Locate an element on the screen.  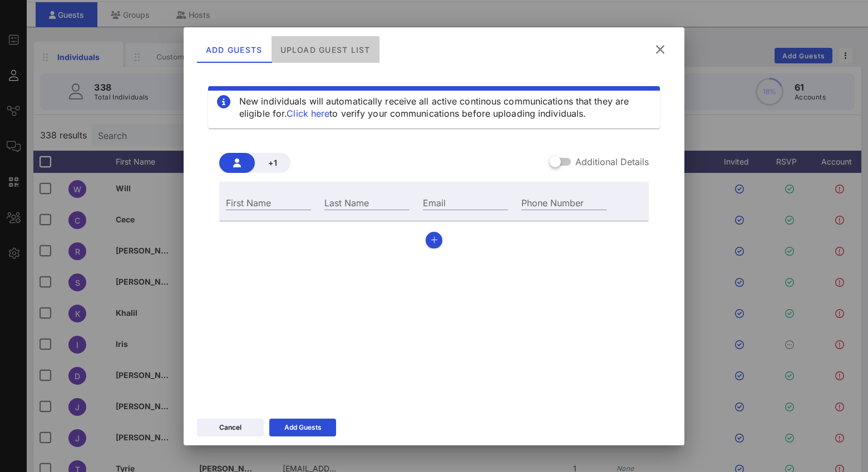
div: New individuals will automatically receive all active continous communications that they are elig... is located at coordinates (445, 108).